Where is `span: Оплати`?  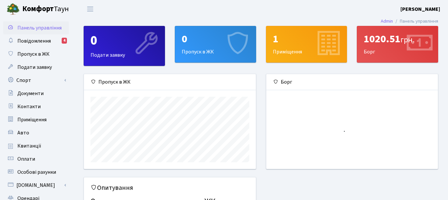
span: Оплати is located at coordinates (26, 159).